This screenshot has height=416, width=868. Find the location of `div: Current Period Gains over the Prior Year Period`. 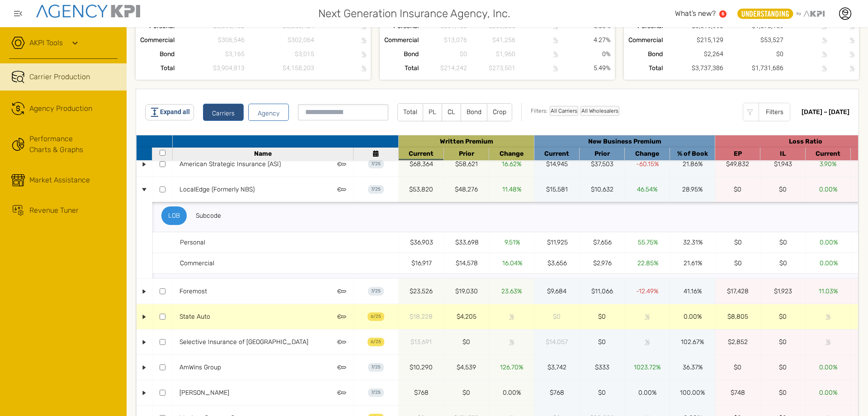

div: Current Period Gains over the Prior Year Period is located at coordinates (511, 153).